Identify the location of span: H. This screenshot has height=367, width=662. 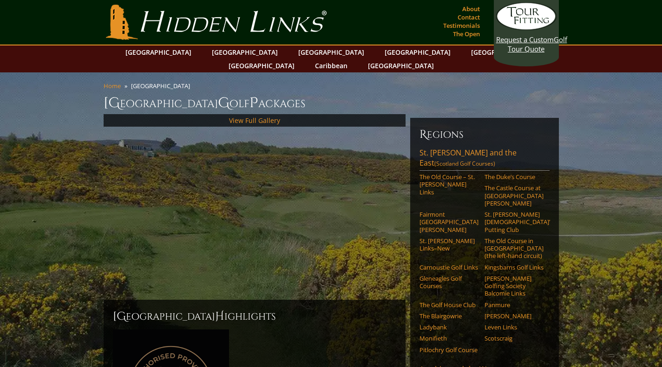
(220, 317).